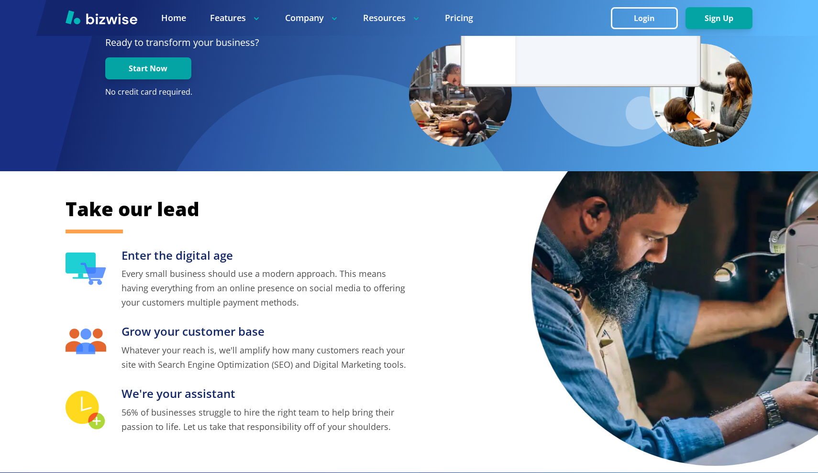 This screenshot has width=818, height=473. Describe the element at coordinates (86, 342) in the screenshot. I see `img: Grow your customer base Icon` at that location.